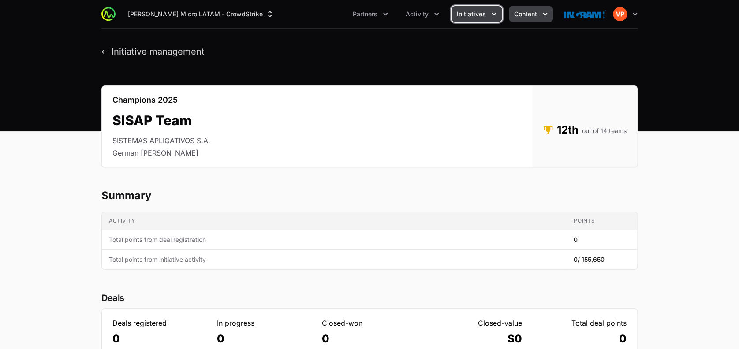 The image size is (739, 349). What do you see at coordinates (160, 323) in the screenshot?
I see `dt: Deals registered` at bounding box center [160, 323].